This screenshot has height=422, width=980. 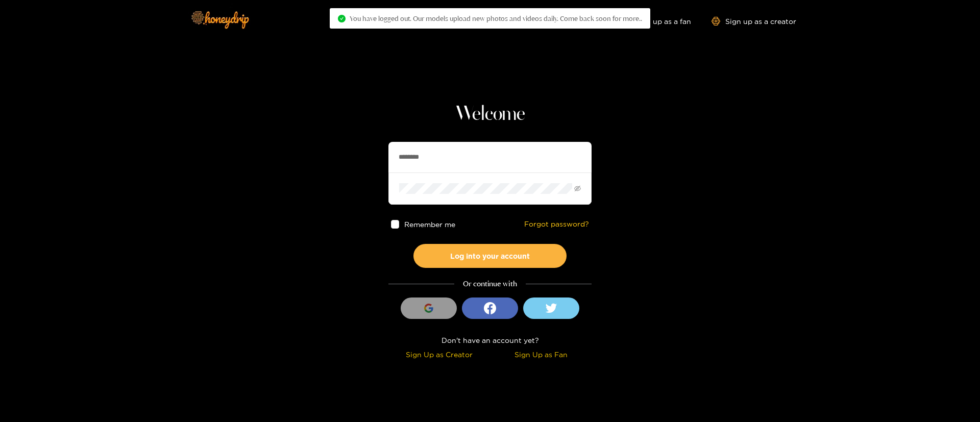 I want to click on span: You have logged out. Our models upload new photos and videos daily. Come back soon for more.., so click(x=495, y=18).